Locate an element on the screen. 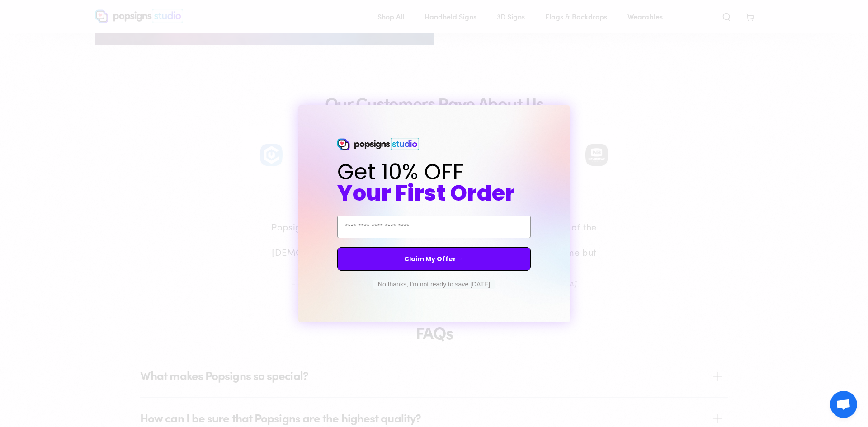 Image resolution: width=868 pixels, height=427 pixels. span: Get 10% OFF is located at coordinates (400, 172).